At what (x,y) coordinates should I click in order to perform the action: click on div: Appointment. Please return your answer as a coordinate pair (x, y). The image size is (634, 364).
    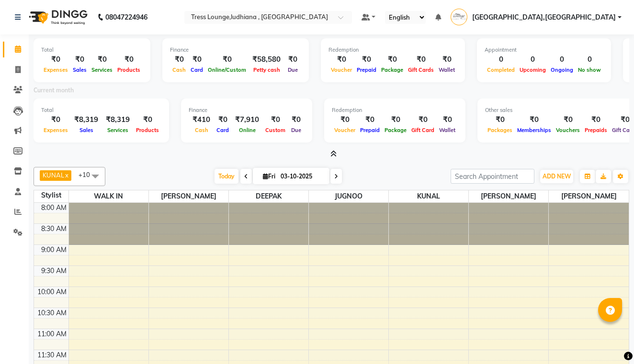
    Looking at the image, I should click on (544, 50).